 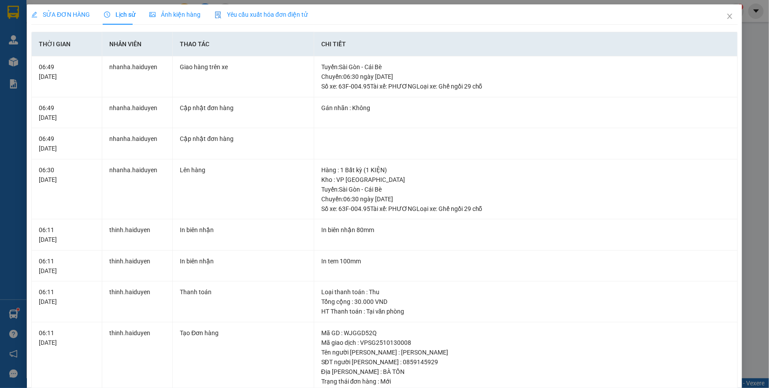 I want to click on span: Ảnh kiện hàng, so click(x=175, y=15).